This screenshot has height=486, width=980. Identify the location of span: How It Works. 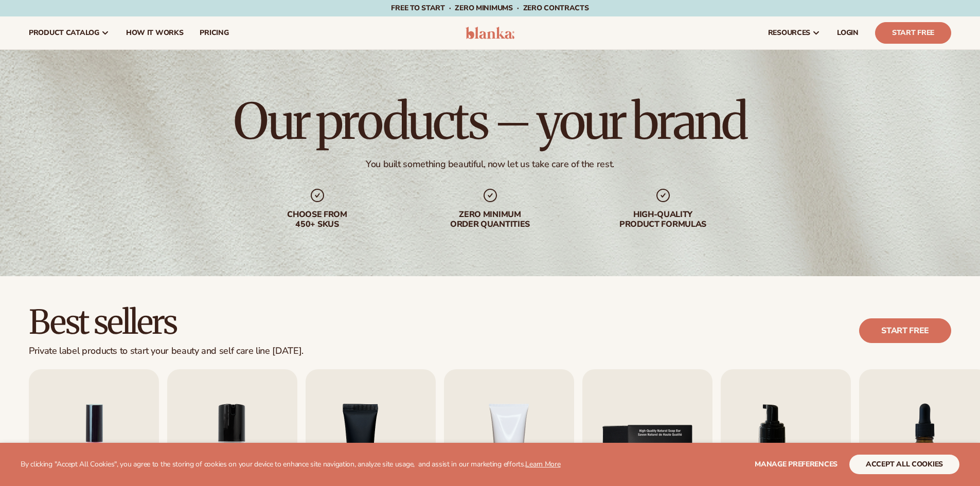
(155, 33).